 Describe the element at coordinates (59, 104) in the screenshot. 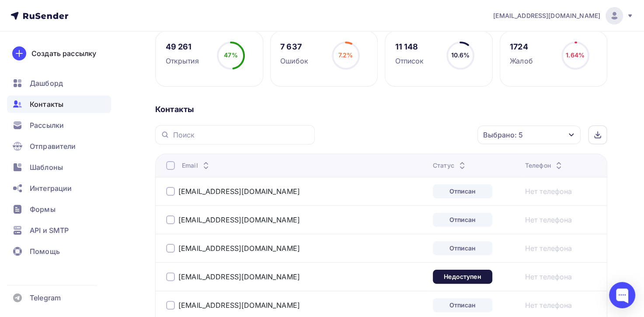

I see `a: Контакты` at that location.